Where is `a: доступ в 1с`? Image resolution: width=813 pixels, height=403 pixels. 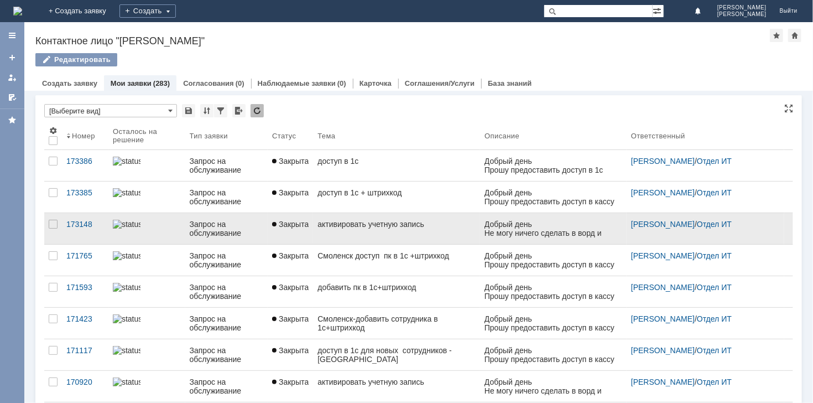
a: доступ в 1с is located at coordinates (397, 165).